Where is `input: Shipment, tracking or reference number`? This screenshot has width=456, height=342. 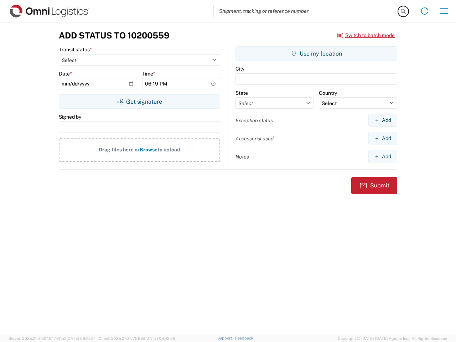 input: Shipment, tracking or reference number is located at coordinates (306, 11).